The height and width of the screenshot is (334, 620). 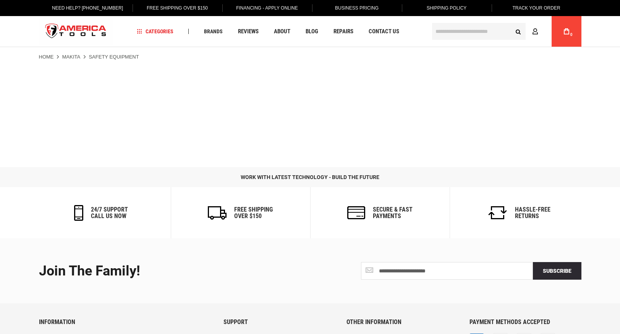 What do you see at coordinates (572, 34) in the screenshot?
I see `span: 0` at bounding box center [572, 34].